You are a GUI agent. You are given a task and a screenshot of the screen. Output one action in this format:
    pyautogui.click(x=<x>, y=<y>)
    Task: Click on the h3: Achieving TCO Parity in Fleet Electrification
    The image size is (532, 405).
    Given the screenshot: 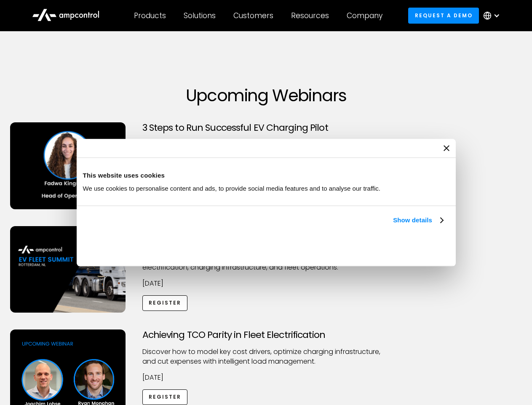 What is the action you would take?
    pyautogui.click(x=266, y=335)
    